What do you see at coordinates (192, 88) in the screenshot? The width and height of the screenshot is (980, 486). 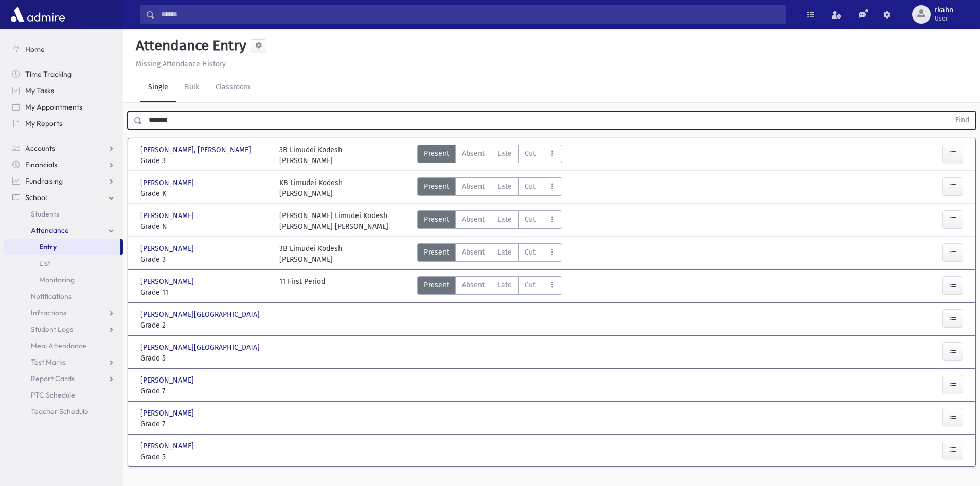 I see `a: Bulk` at bounding box center [192, 88].